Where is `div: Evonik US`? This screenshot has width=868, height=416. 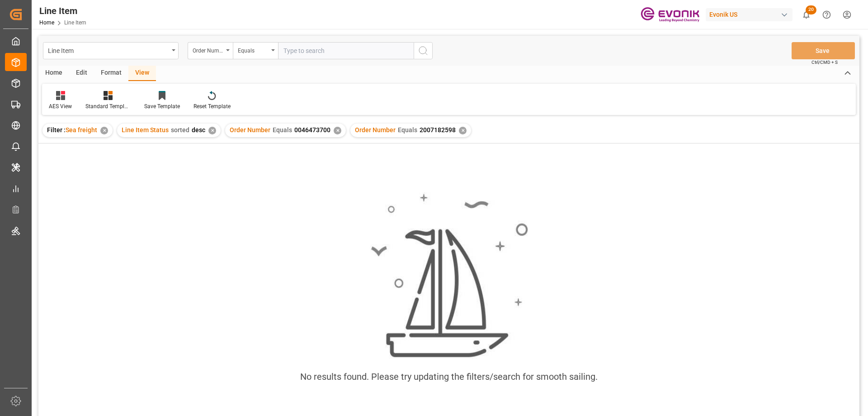
div: Evonik US is located at coordinates (749, 15).